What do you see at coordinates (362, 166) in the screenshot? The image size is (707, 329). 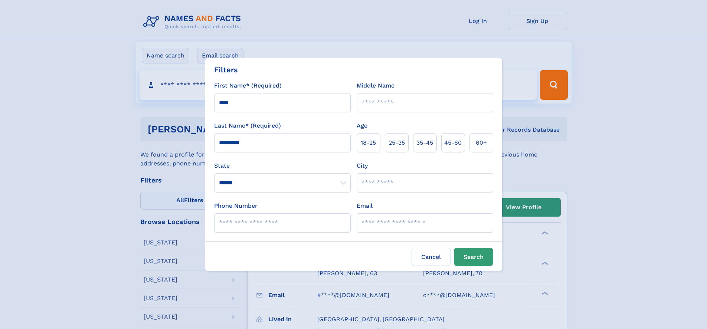 I see `label: City` at bounding box center [362, 166].